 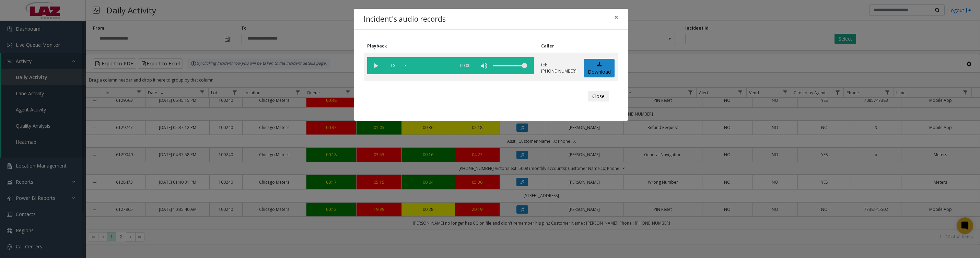 I want to click on div: scrub bar, so click(x=428, y=65).